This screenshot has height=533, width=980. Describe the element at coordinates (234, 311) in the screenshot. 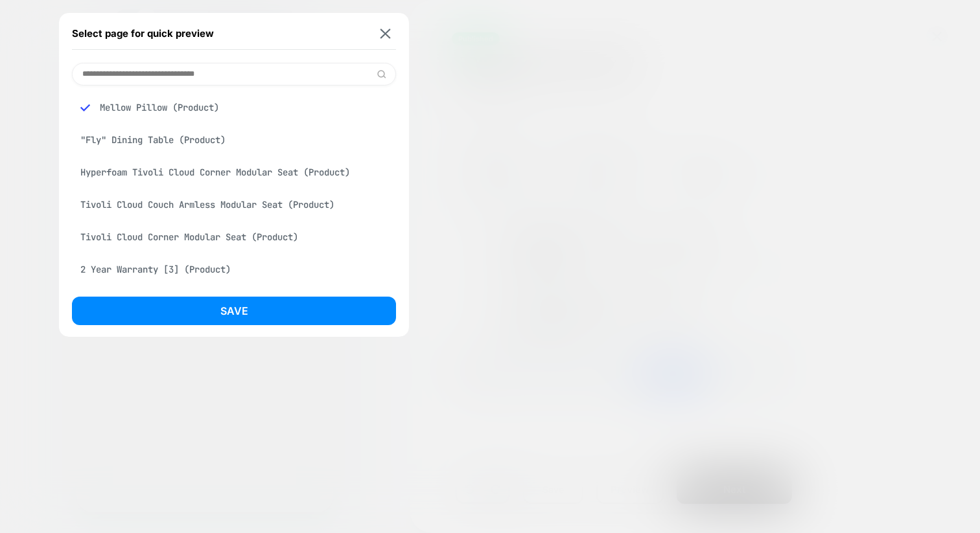

I see `button: Save` at that location.